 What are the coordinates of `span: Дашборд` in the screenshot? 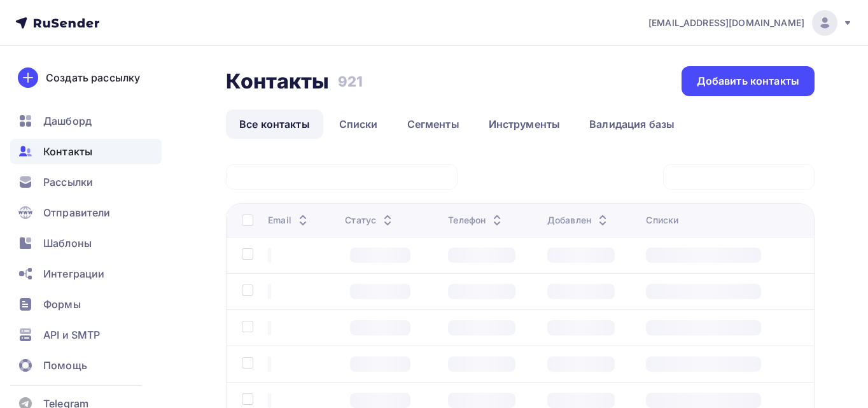 It's located at (68, 121).